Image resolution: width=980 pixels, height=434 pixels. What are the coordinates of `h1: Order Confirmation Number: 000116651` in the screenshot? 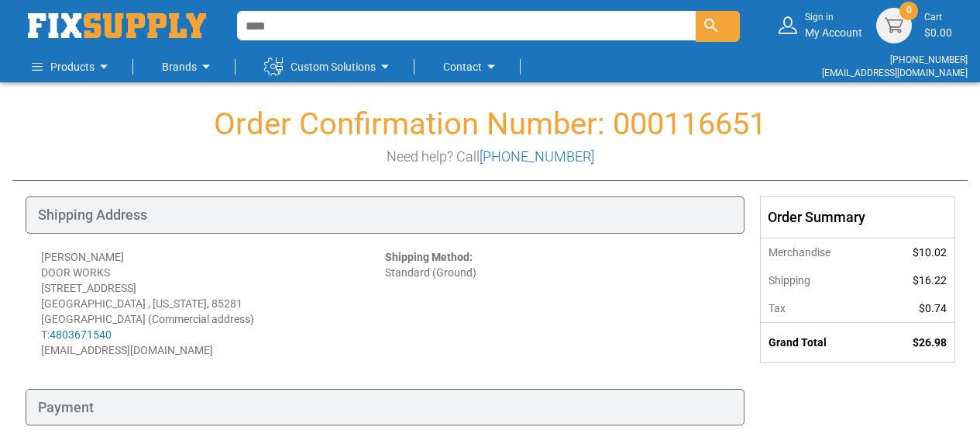 It's located at (490, 124).